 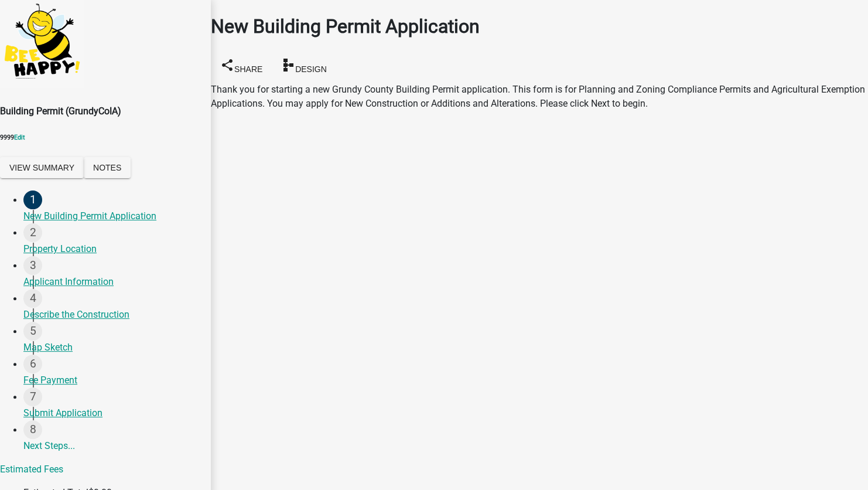 I want to click on i: schema, so click(x=288, y=65).